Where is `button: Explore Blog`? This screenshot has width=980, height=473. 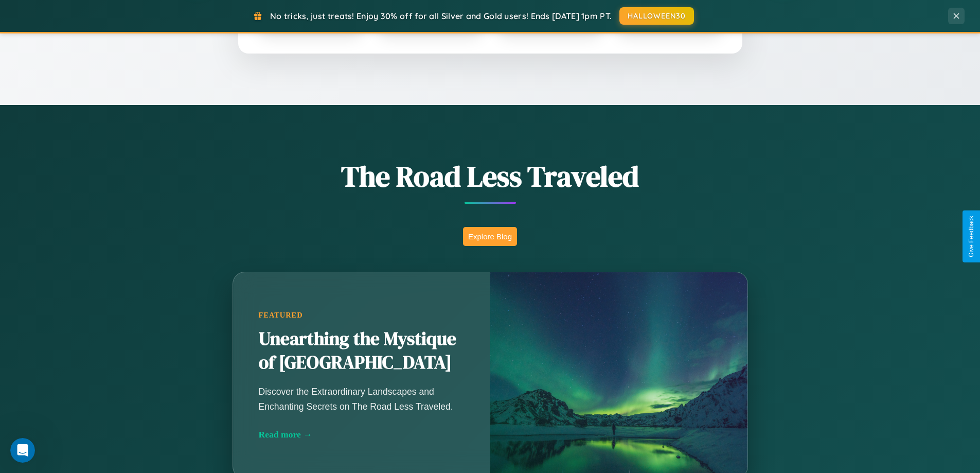
button: Explore Blog is located at coordinates (489, 236).